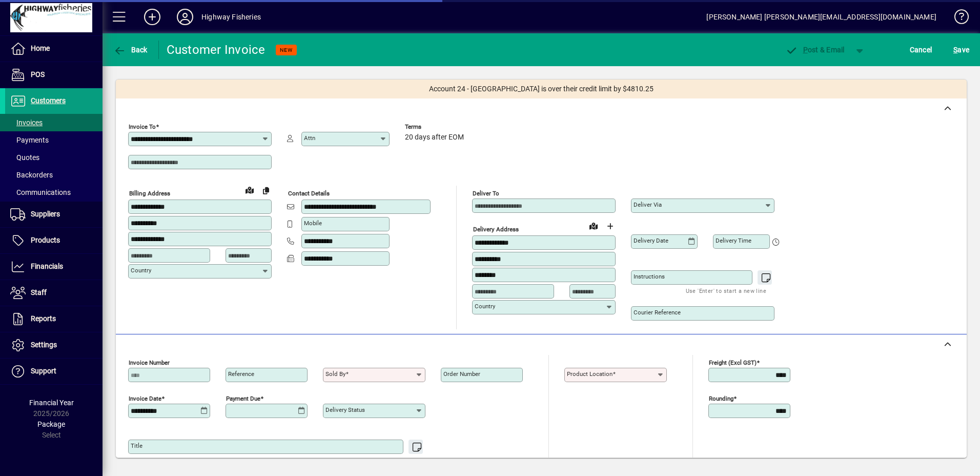 This screenshot has width=980, height=476. What do you see at coordinates (131, 50) in the screenshot?
I see `app-page-header-button: Back` at bounding box center [131, 50].